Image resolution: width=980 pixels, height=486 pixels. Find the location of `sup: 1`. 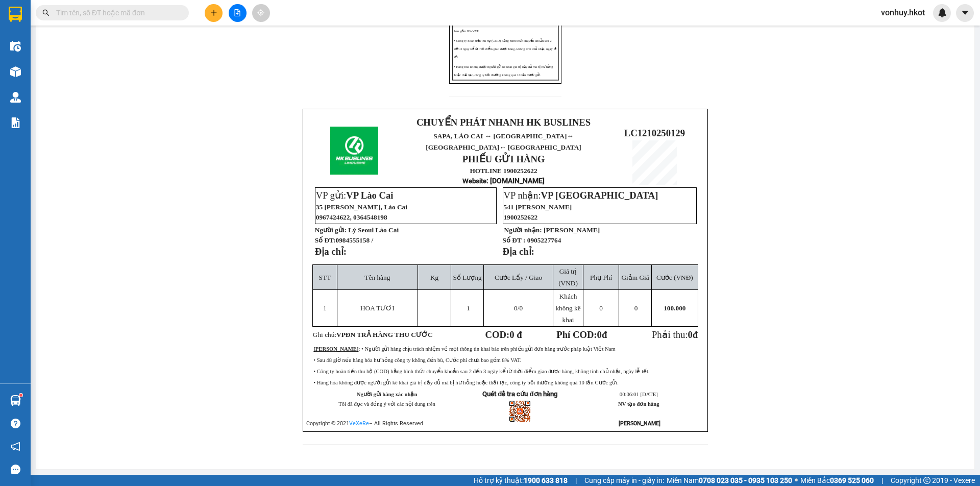

sup: 1 is located at coordinates (21, 395).